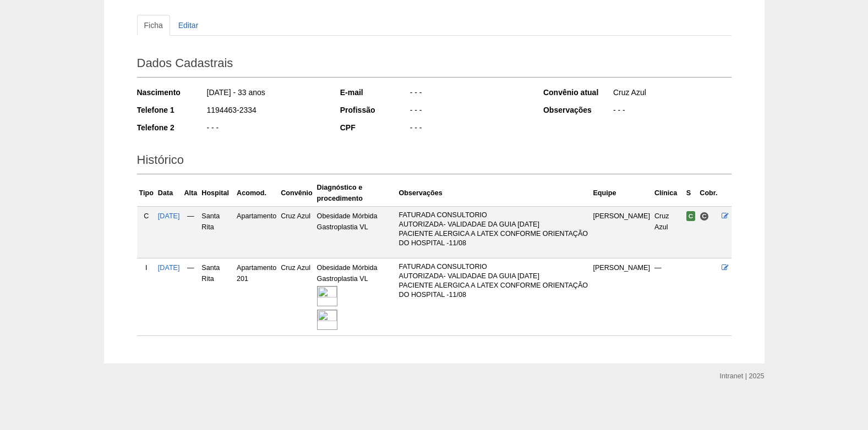 Image resolution: width=868 pixels, height=430 pixels. Describe the element at coordinates (704, 216) in the screenshot. I see `span: Consultório` at that location.